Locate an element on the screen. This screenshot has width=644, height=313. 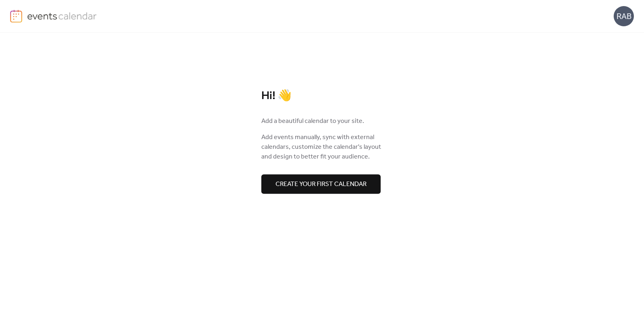
span: Add a beautiful calendar to your site. is located at coordinates (313, 121).